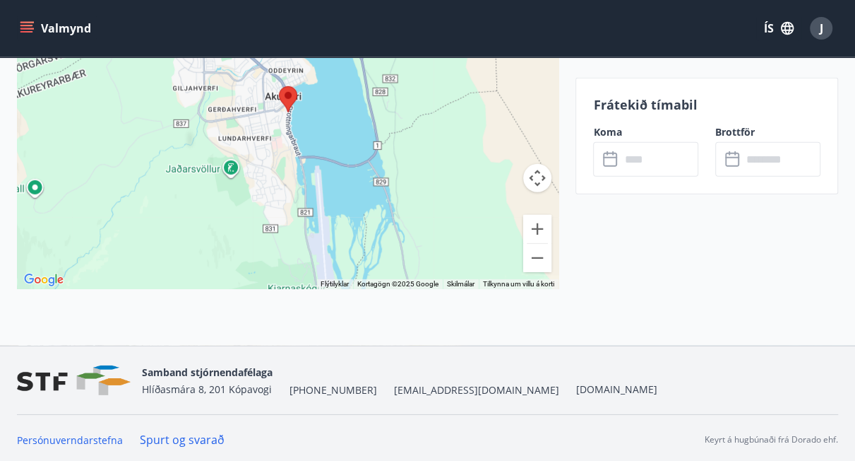 This screenshot has height=461, width=855. I want to click on img: Úgúsla, so click(44, 280).